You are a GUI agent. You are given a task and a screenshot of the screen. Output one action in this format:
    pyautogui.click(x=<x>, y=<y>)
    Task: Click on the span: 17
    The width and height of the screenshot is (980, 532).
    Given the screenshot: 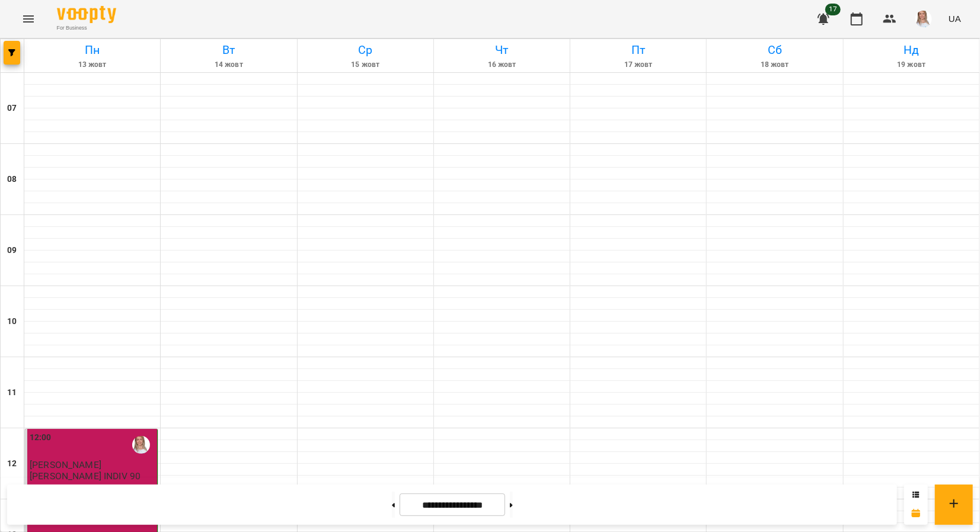 What is the action you would take?
    pyautogui.click(x=833, y=10)
    